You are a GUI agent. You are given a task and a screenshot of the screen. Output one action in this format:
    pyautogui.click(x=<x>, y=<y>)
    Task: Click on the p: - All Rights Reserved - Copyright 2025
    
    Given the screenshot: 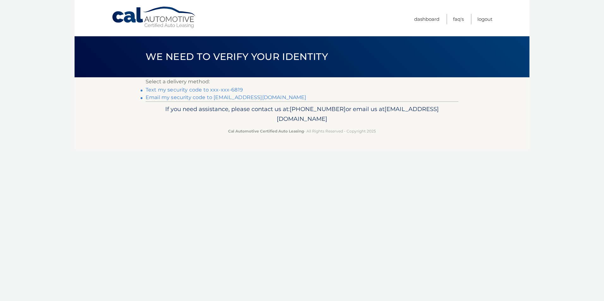 What is the action you would take?
    pyautogui.click(x=302, y=131)
    